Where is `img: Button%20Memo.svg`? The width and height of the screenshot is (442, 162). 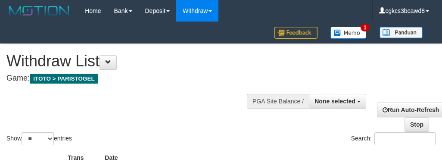 img: Button%20Memo.svg is located at coordinates (349, 33).